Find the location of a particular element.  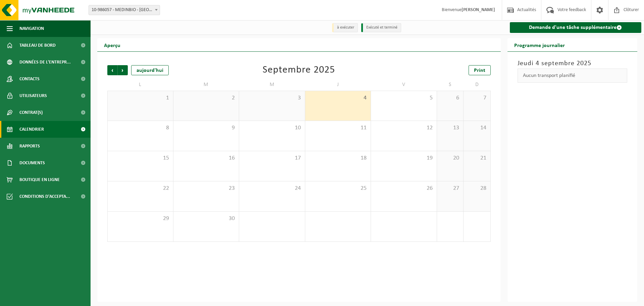

span: 5 is located at coordinates (404, 98).